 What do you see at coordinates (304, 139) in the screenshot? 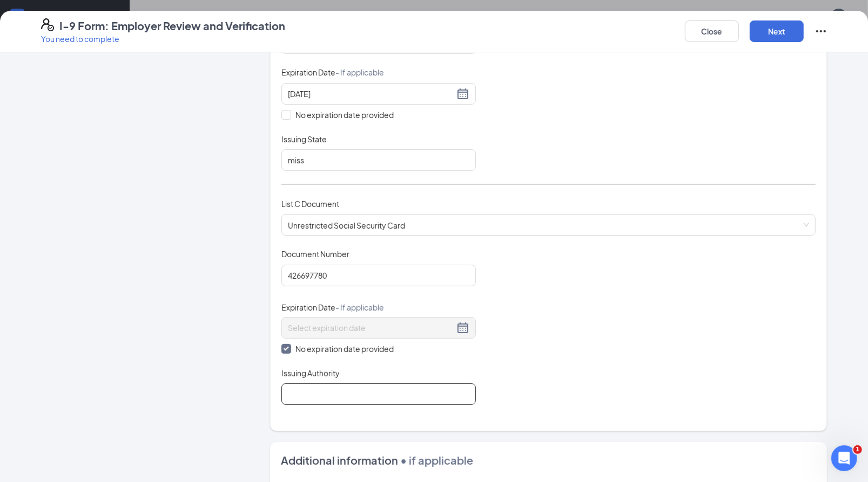
I see `span: Issuing State` at bounding box center [304, 139].